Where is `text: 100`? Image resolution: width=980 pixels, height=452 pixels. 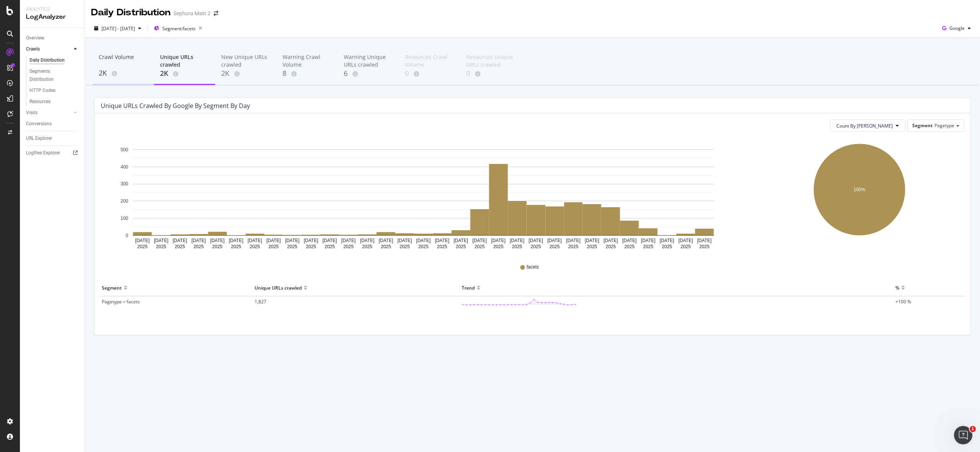
text: 100 is located at coordinates (125, 218).